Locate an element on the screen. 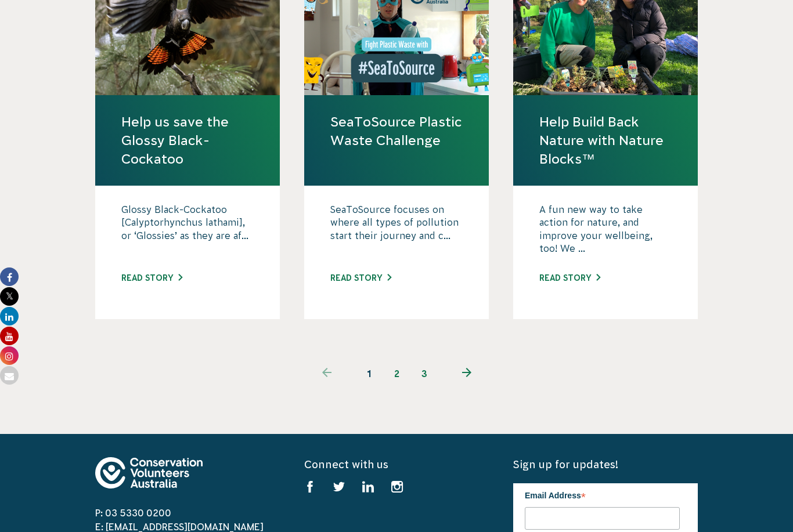 This screenshot has height=532, width=793. a: SeaToSource Plastic Waste Challenge is located at coordinates (396, 131).